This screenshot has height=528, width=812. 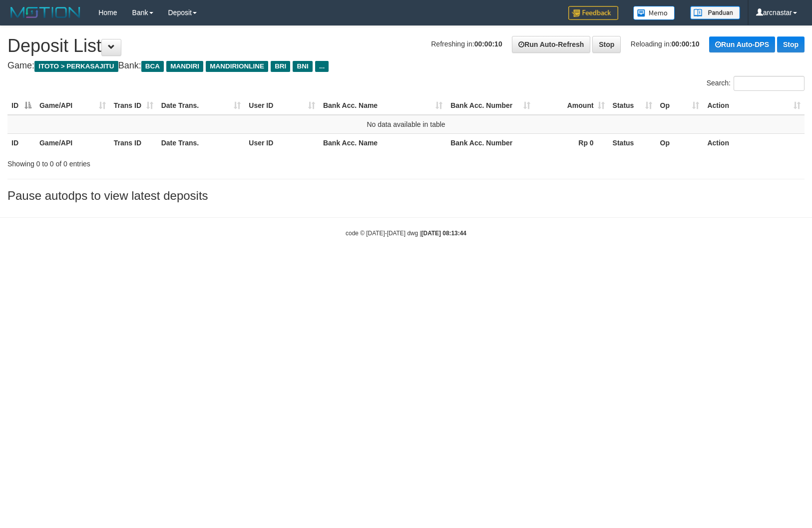 I want to click on th: ID, so click(x=21, y=143).